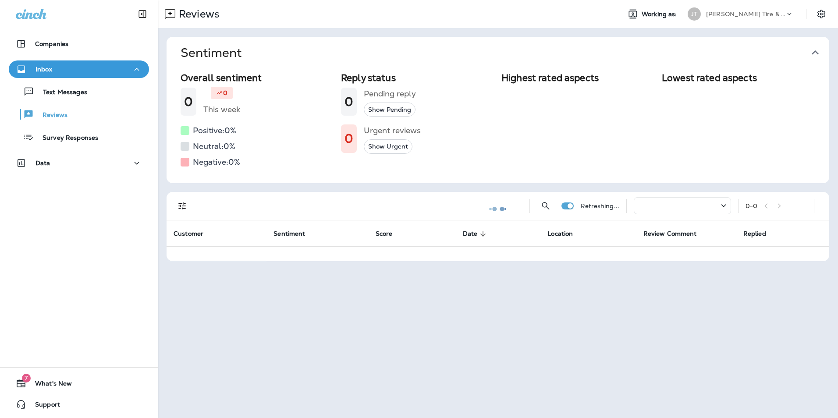 The width and height of the screenshot is (838, 418). I want to click on button: 7What's New, so click(79, 383).